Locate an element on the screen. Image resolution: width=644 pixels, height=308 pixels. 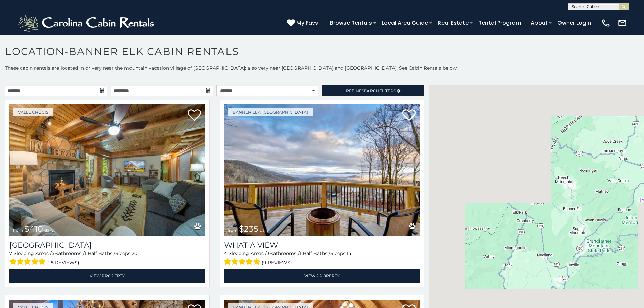
a: Local Area Guide is located at coordinates (404, 23).